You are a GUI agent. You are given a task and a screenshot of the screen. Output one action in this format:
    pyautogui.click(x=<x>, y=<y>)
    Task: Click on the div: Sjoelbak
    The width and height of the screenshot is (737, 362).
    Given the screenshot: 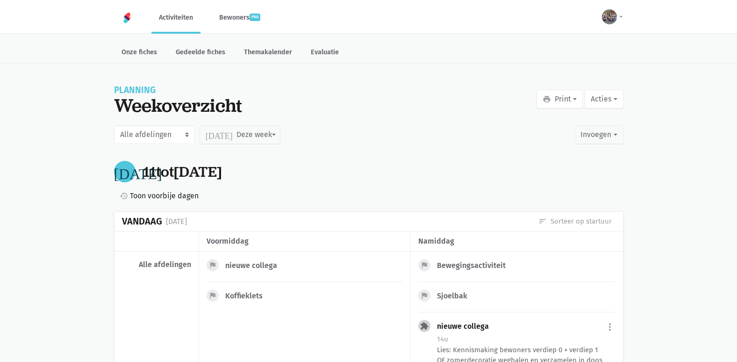 What is the action you would take?
    pyautogui.click(x=456, y=296)
    